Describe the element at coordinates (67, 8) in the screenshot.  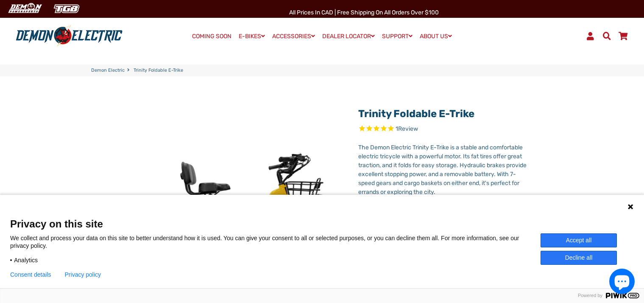
I see `img: TGB Canada` at that location.